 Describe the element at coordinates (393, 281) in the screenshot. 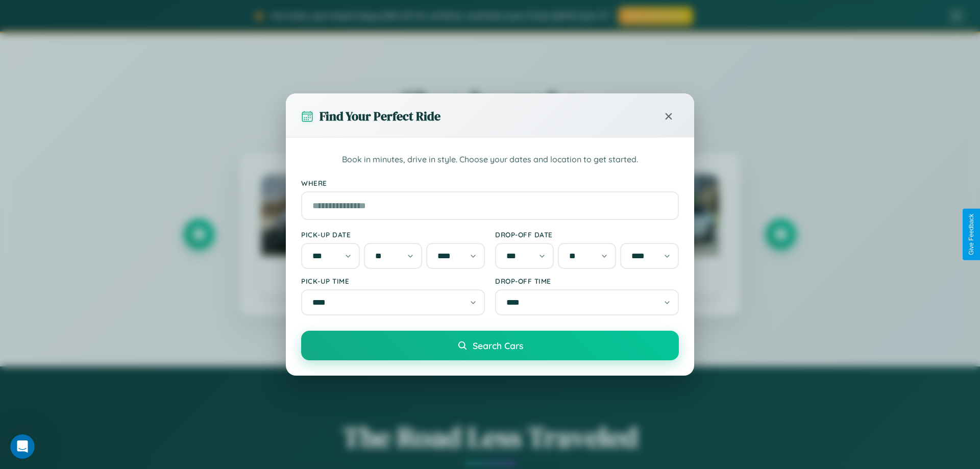

I see `label: Pick-up Time` at that location.